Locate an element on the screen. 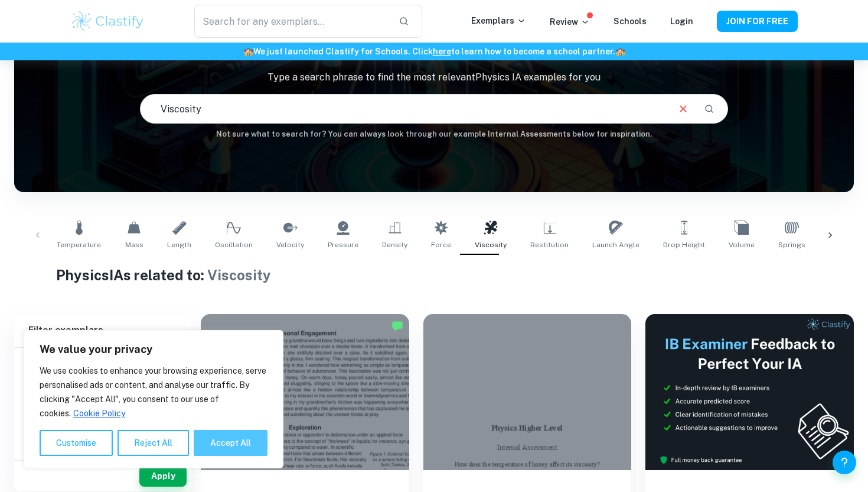 Image resolution: width=868 pixels, height=492 pixels. button: Clear is located at coordinates (683, 109).